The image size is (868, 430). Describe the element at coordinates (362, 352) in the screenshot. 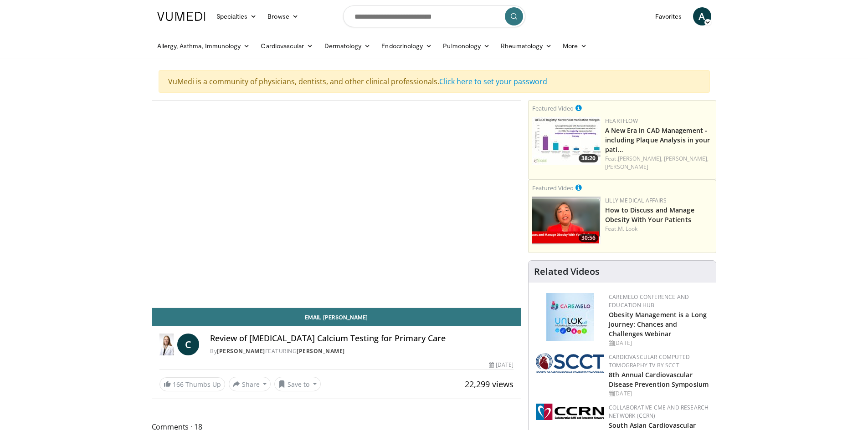

I see `div: By FEATURING` at that location.